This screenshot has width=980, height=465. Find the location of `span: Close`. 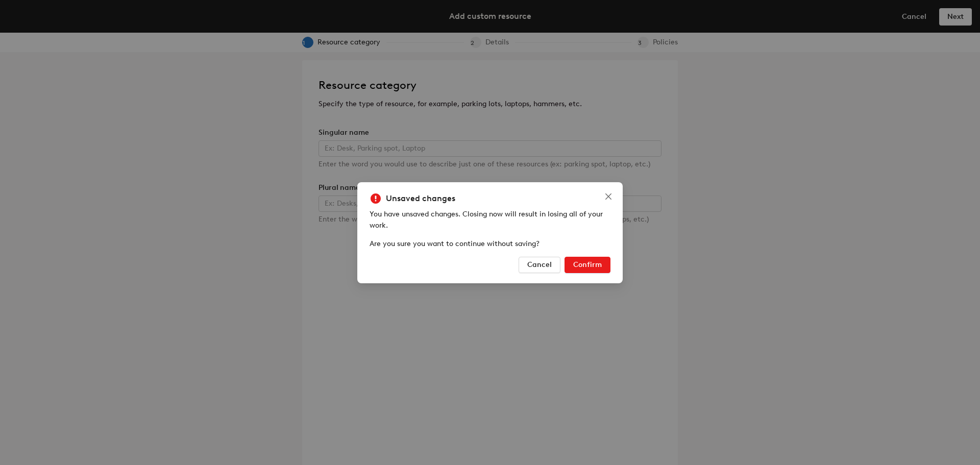

span: Close is located at coordinates (608, 197).